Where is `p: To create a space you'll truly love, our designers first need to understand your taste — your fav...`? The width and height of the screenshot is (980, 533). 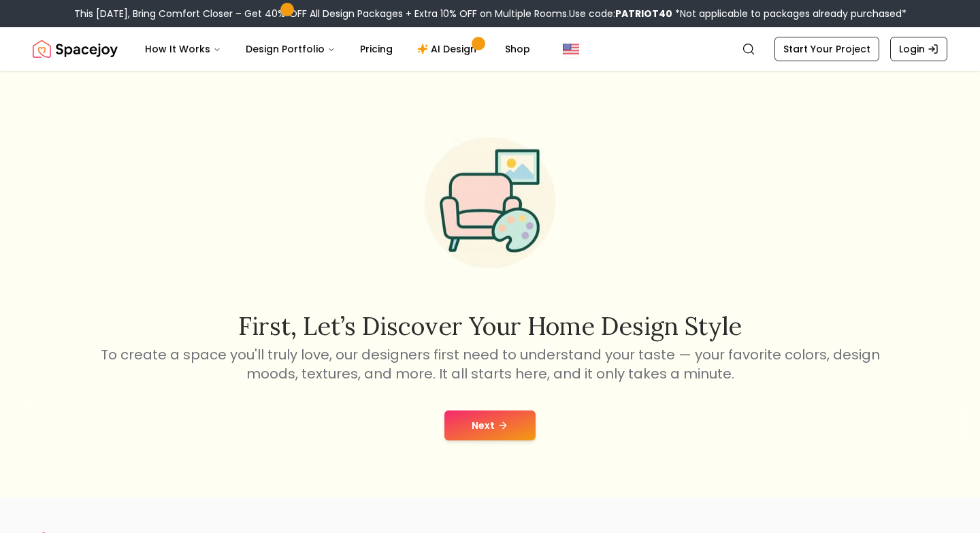
p: To create a space you'll truly love, our designers first need to understand your taste — your fav... is located at coordinates (490, 364).